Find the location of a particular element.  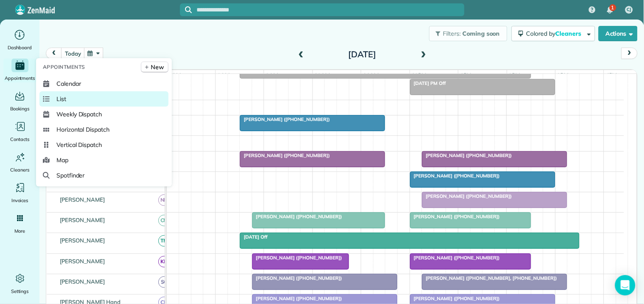

button: next is located at coordinates (629, 53).